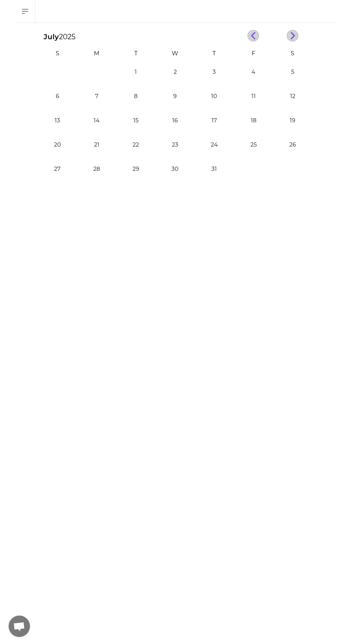  What do you see at coordinates (175, 72) in the screenshot?
I see `button: 2` at bounding box center [175, 72].